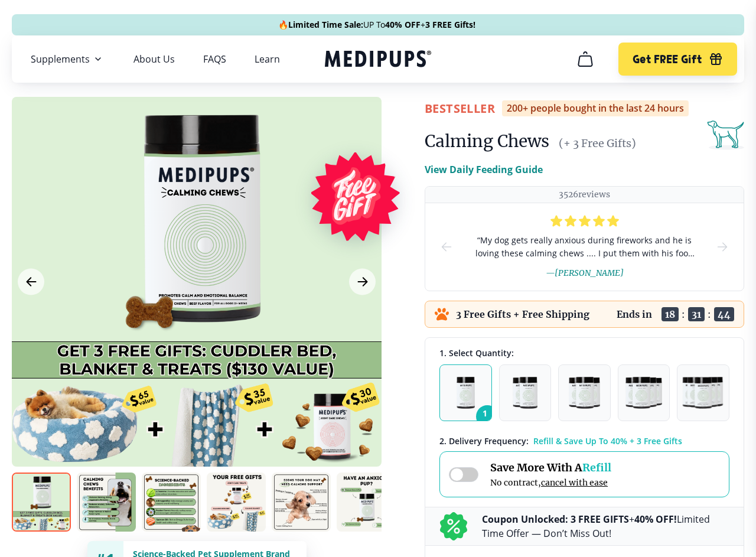 The height and width of the screenshot is (557, 756). Describe the element at coordinates (550, 467) in the screenshot. I see `span: Save More With A` at that location.